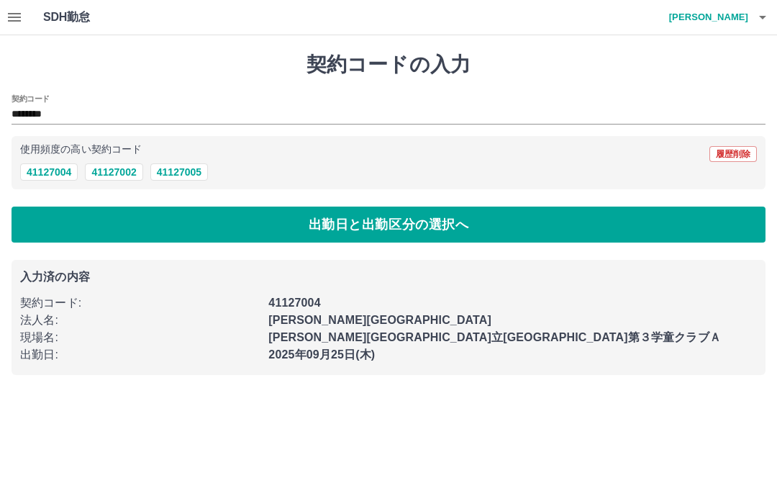 Image resolution: width=777 pixels, height=501 pixels. Describe the element at coordinates (388, 224) in the screenshot. I see `button: 出勤日と出勤区分の選択へ` at that location.